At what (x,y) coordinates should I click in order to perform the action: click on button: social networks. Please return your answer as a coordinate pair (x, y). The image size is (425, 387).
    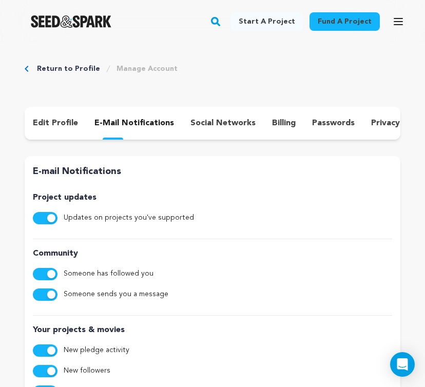
    Looking at the image, I should click on (223, 123).